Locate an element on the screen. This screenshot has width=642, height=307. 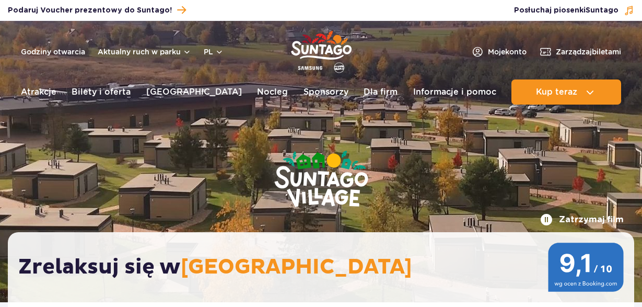
a: Zarządzajbiletami is located at coordinates (580, 52).